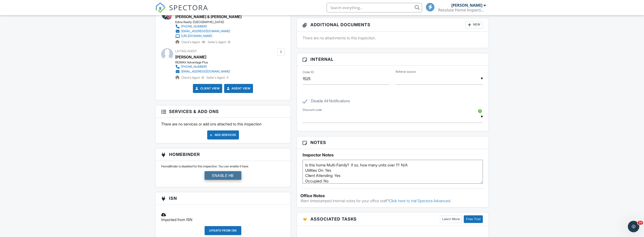 This screenshot has height=237, width=644. Describe the element at coordinates (223, 154) in the screenshot. I see `h3: HomeBinder` at that location.